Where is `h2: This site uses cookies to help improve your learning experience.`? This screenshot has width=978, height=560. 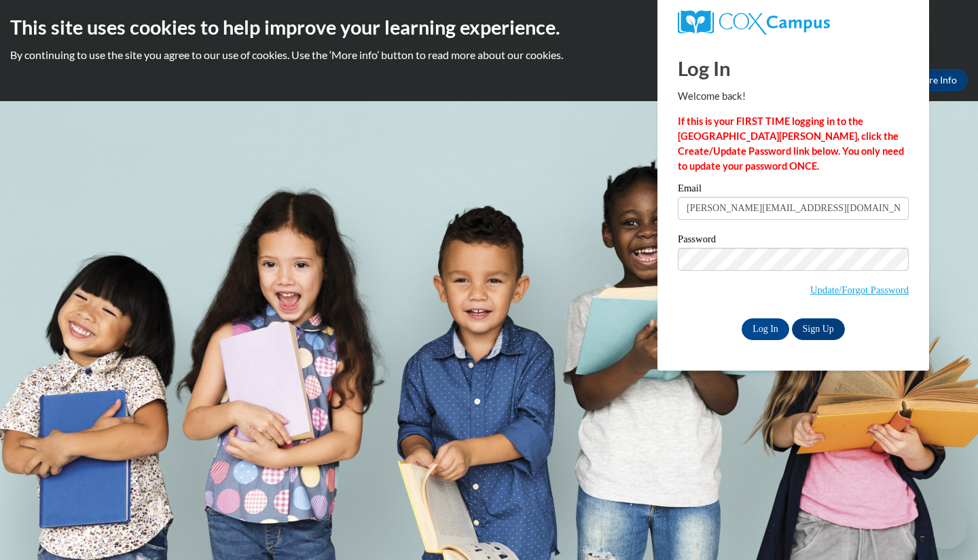 h2: This site uses cookies to help improve your learning experience. is located at coordinates (489, 27).